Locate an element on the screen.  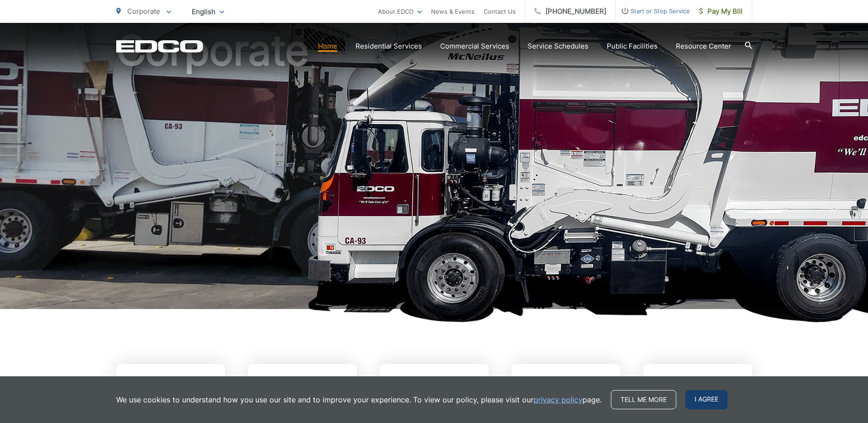
span: I agree is located at coordinates (707, 400).